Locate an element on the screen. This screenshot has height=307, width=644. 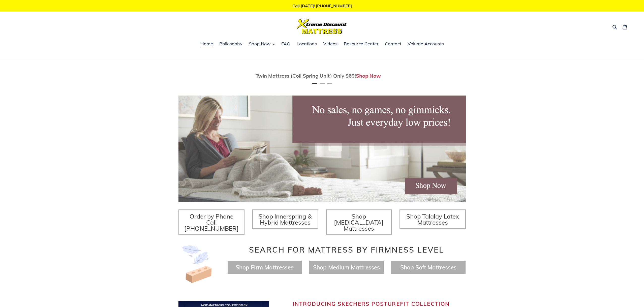
span: Home is located at coordinates (206, 44).